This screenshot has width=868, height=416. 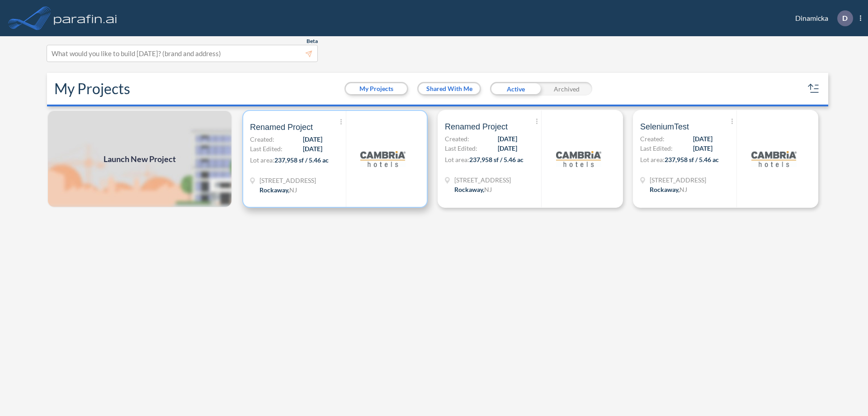 What do you see at coordinates (814, 89) in the screenshot?
I see `button: sort` at bounding box center [814, 89].